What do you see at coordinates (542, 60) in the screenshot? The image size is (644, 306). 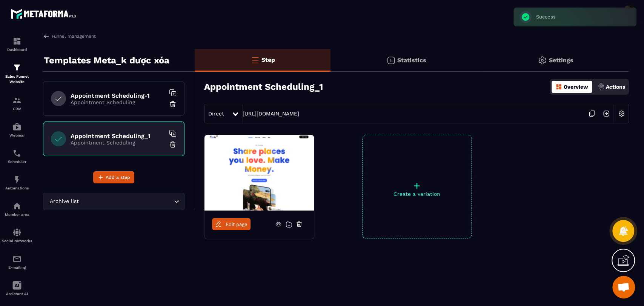 I see `img: setting-gr.5f69749f.svg` at bounding box center [542, 60].